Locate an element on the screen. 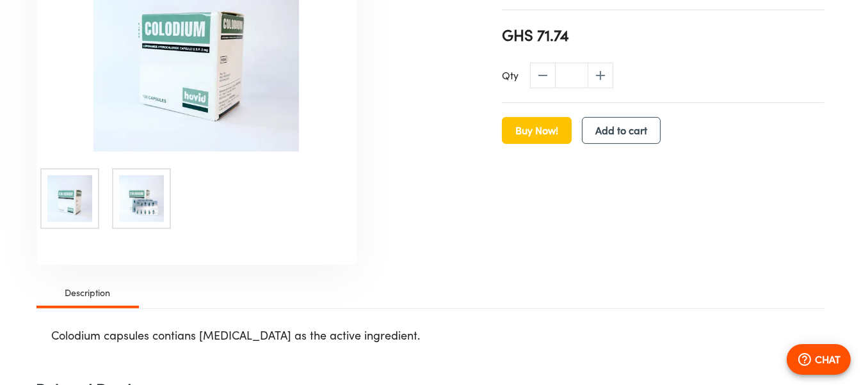 Image resolution: width=861 pixels, height=385 pixels. span: increase is located at coordinates (600, 76).